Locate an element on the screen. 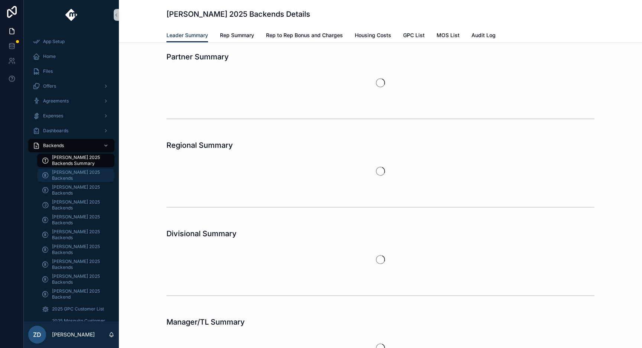 The height and width of the screenshot is (348, 642). a: Dashboards is located at coordinates (71, 131).